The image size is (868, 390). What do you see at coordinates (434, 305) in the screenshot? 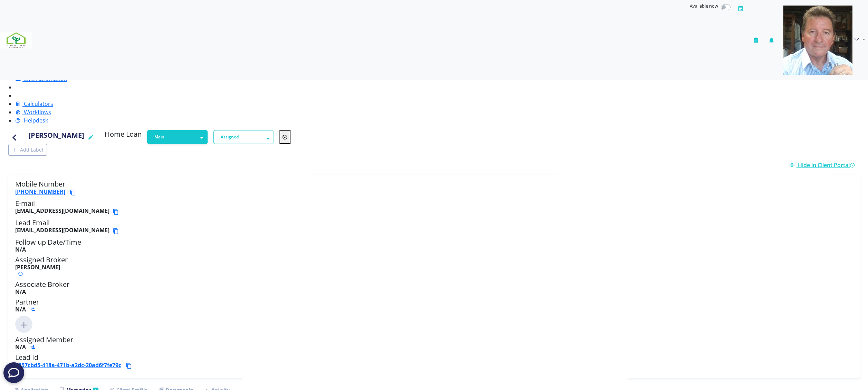
I see `h5: Partner` at bounding box center [434, 305].